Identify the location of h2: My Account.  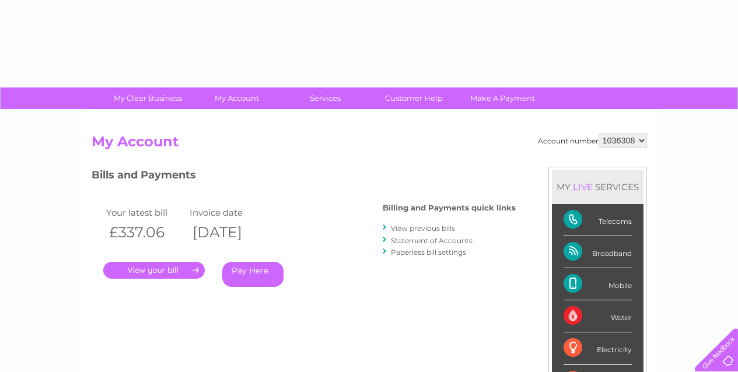
(369, 145).